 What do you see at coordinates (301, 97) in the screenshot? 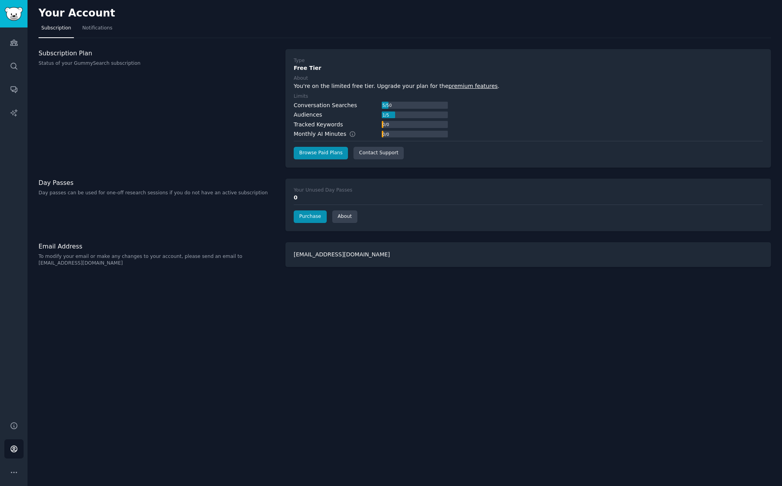
I see `div: Limits` at bounding box center [301, 97].